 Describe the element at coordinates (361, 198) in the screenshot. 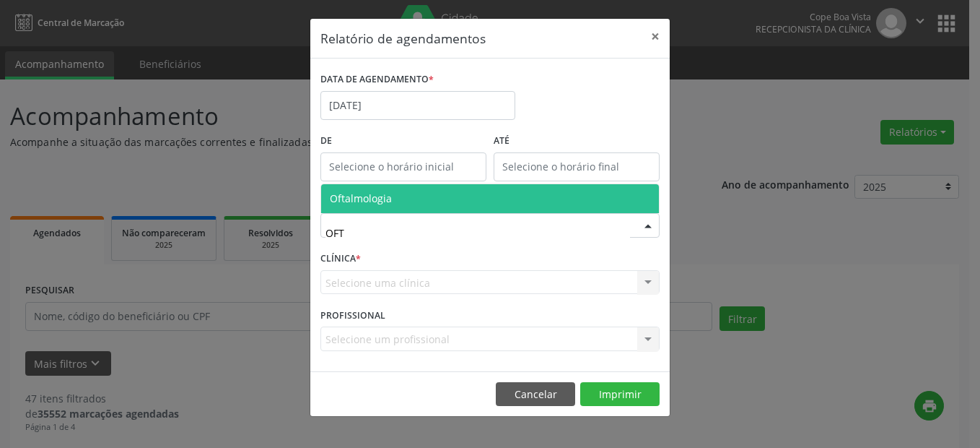

I see `span: Oftalmologia` at that location.